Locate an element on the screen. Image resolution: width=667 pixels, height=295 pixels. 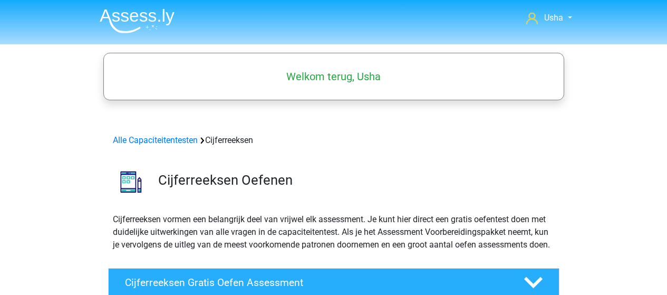
h4: Cijferreeksen Gratis Oefen Assessment is located at coordinates (316, 282).